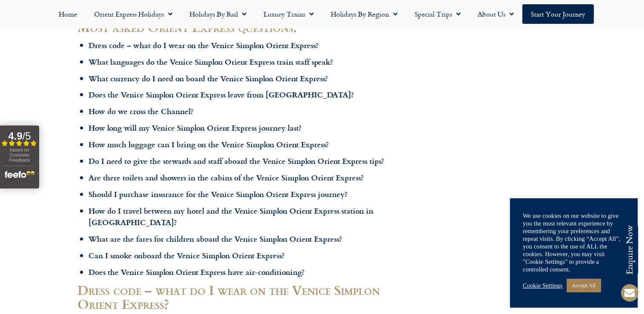 The height and width of the screenshot is (314, 644). Describe the element at coordinates (574, 243) in the screenshot. I see `div: We use cookies on our website to give you the most relevant experience by remembering your prefer...` at that location.